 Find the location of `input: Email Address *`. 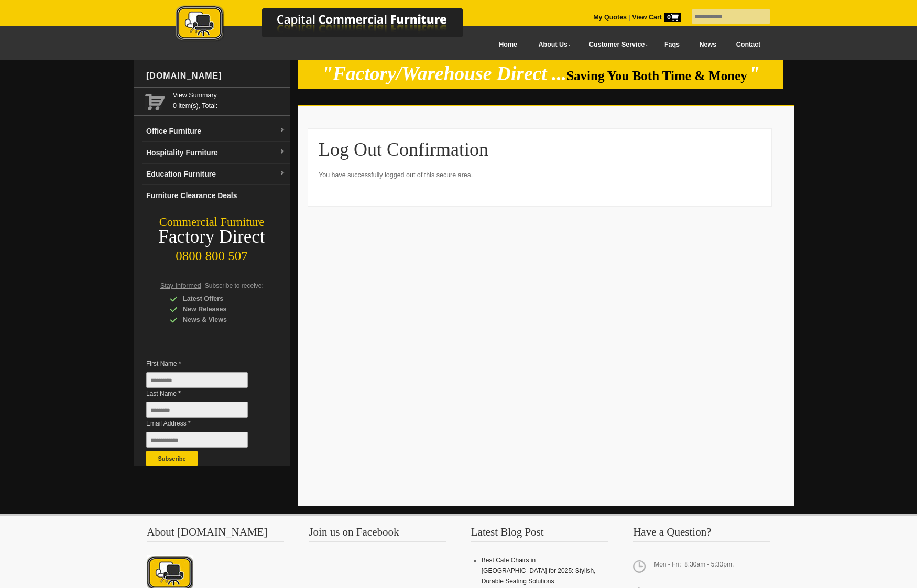

input: Email Address * is located at coordinates (197, 439).